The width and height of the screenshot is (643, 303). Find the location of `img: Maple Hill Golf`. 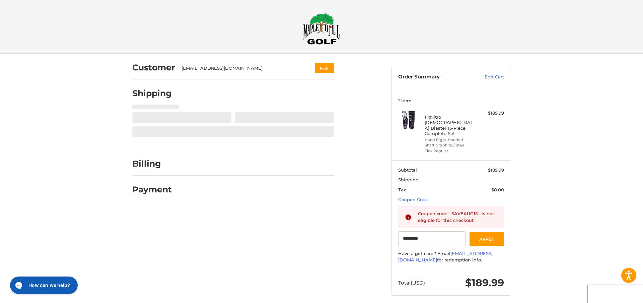

img: Maple Hill Golf is located at coordinates (321, 29).